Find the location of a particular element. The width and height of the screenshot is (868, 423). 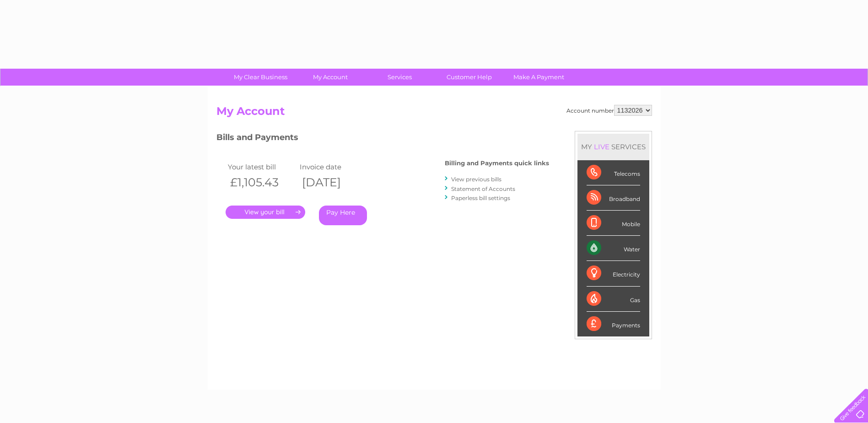

div: Mobile is located at coordinates (613, 223).